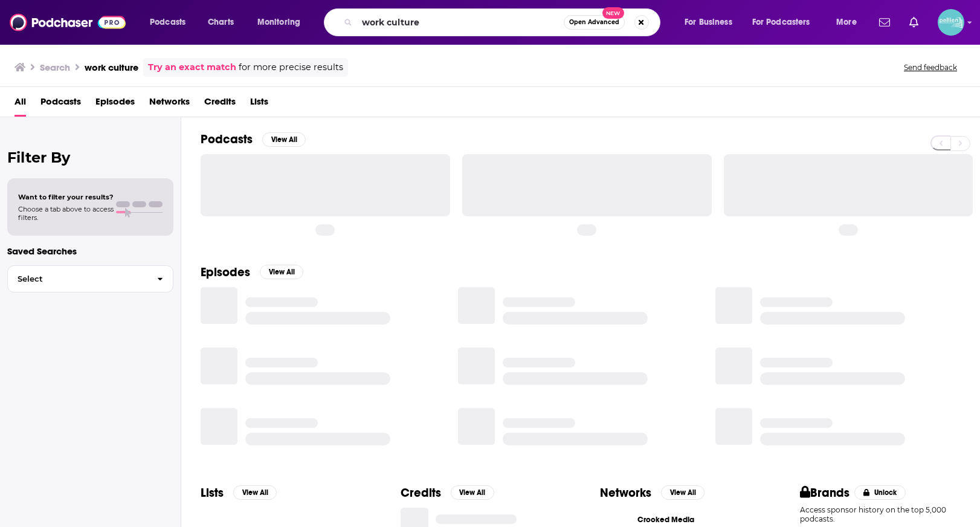 This screenshot has height=527, width=980. I want to click on h2: Podcasts, so click(227, 139).